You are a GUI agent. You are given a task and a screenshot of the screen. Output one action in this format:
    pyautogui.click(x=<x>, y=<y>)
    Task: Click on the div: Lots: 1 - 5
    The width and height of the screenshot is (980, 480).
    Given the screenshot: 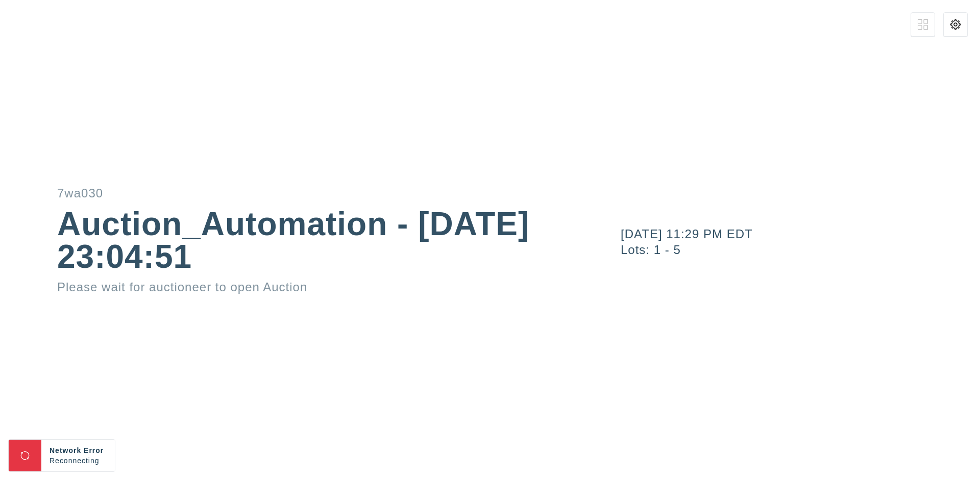 What is the action you would take?
    pyautogui.click(x=800, y=250)
    